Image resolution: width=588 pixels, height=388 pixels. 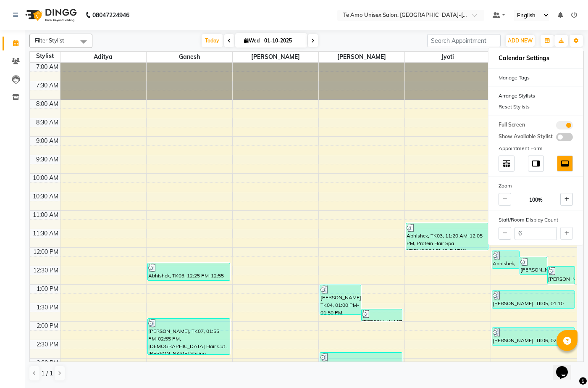 I want to click on span: ADD NEW, so click(x=521, y=40).